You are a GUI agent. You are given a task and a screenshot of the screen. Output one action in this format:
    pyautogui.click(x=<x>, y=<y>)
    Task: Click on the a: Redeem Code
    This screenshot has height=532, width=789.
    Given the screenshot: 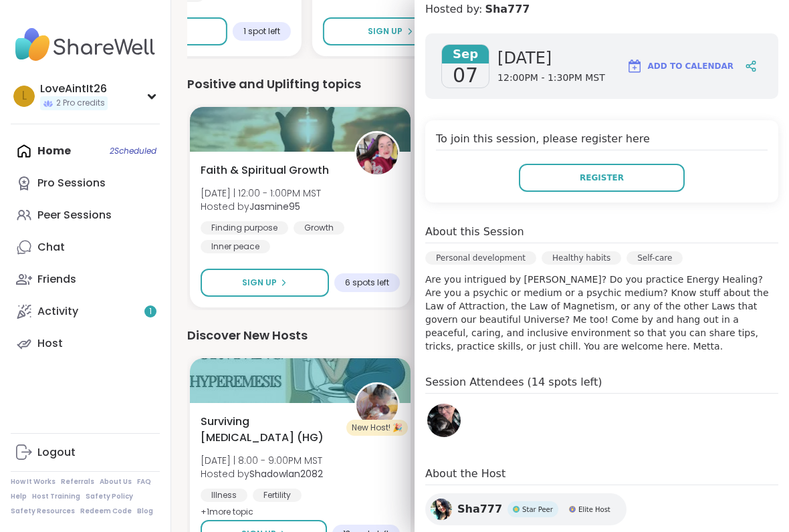 What is the action you would take?
    pyautogui.click(x=106, y=511)
    